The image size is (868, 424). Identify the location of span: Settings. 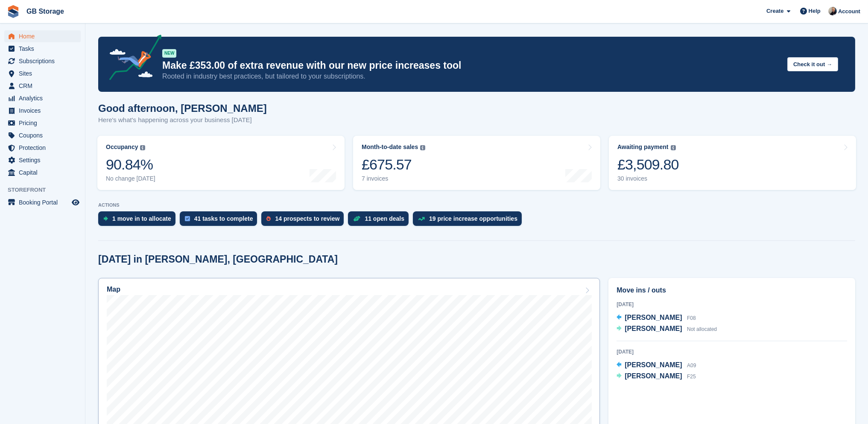
(44, 160).